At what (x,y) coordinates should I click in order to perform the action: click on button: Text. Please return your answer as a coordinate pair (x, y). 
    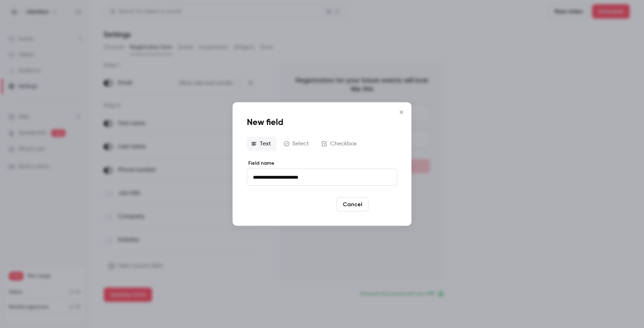
    Looking at the image, I should click on (262, 144).